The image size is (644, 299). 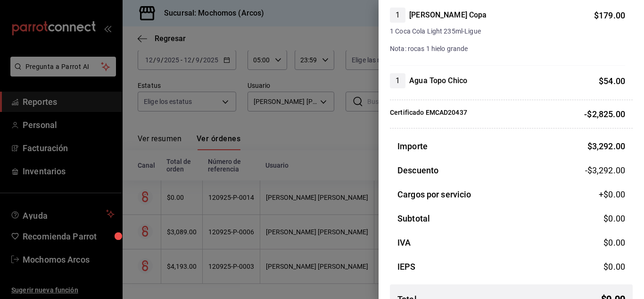 I want to click on span: $ 54.00, so click(x=612, y=80).